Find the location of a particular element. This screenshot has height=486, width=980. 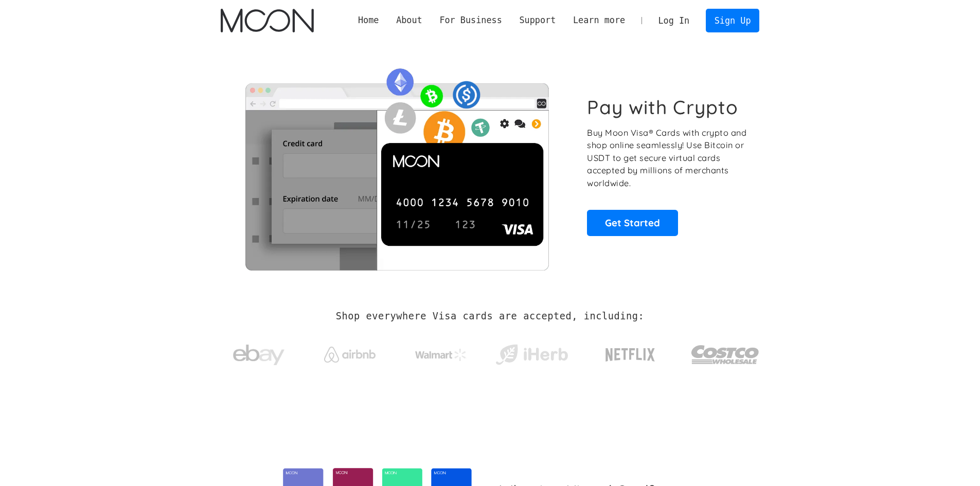

img: Moon Logo is located at coordinates (267, 20).